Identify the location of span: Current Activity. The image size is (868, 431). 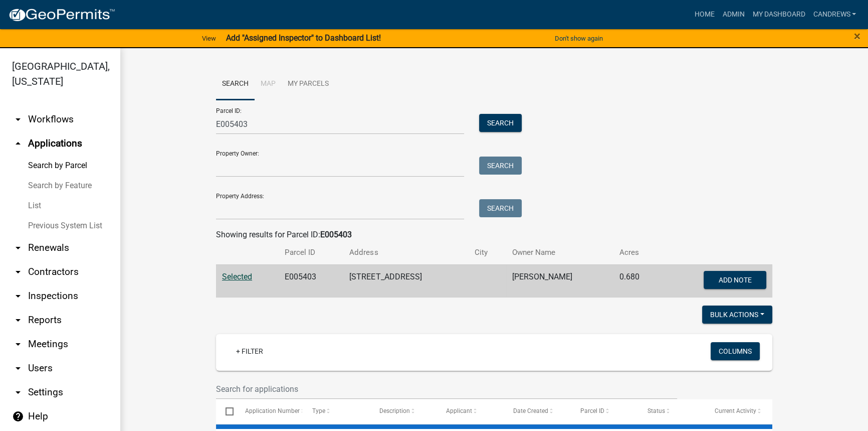
(735, 411).